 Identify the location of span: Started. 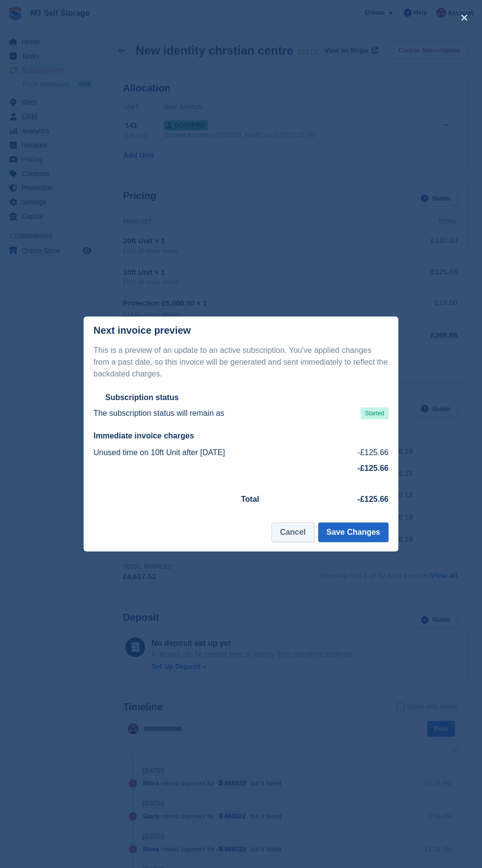
(375, 413).